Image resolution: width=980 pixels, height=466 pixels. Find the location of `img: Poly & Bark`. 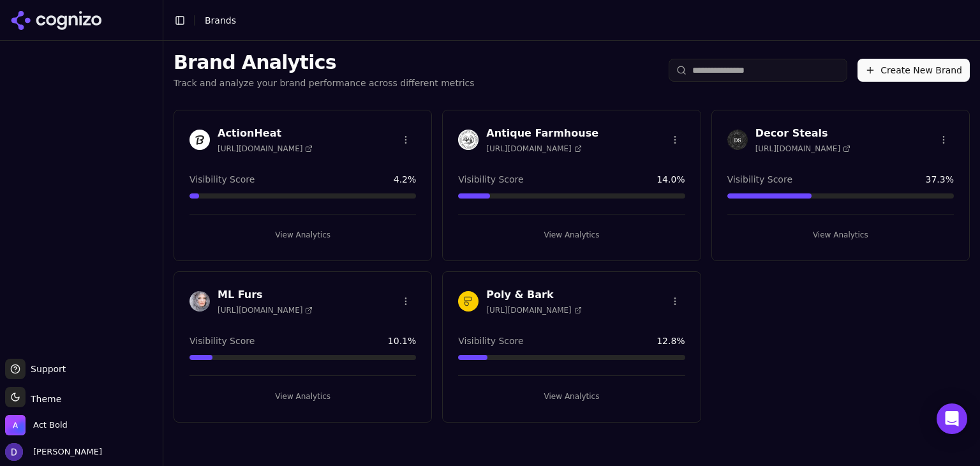

img: Poly & Bark is located at coordinates (469, 301).